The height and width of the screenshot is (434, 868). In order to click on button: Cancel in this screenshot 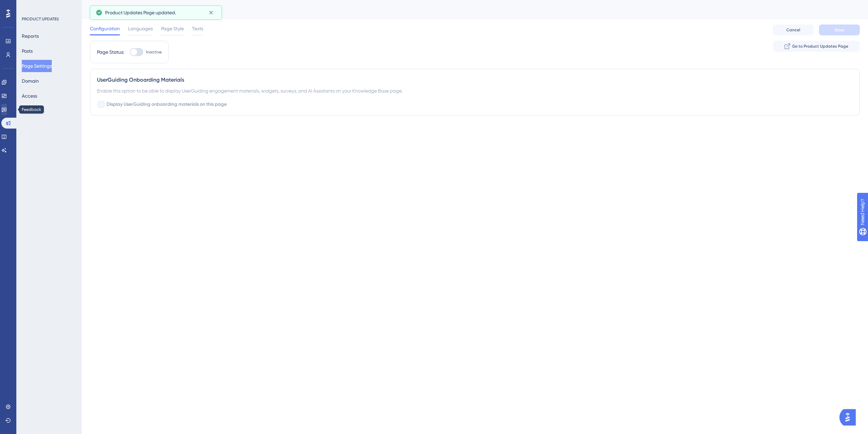, I will do `click(793, 30)`.